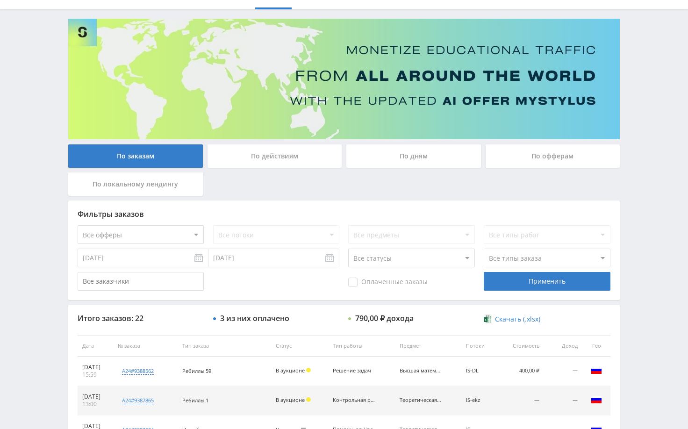 The height and width of the screenshot is (429, 688). I want to click on div: По действиям, so click(275, 156).